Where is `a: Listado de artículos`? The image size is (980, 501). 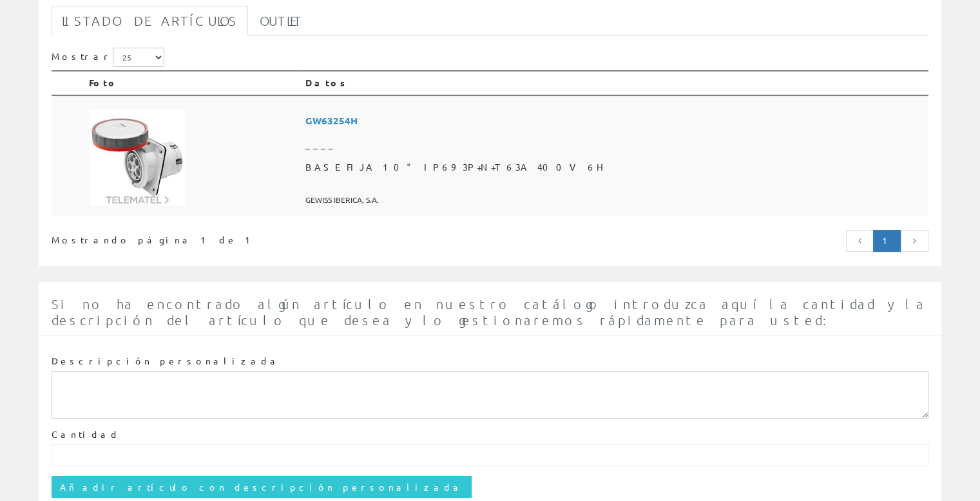 a: Listado de artículos is located at coordinates (150, 21).